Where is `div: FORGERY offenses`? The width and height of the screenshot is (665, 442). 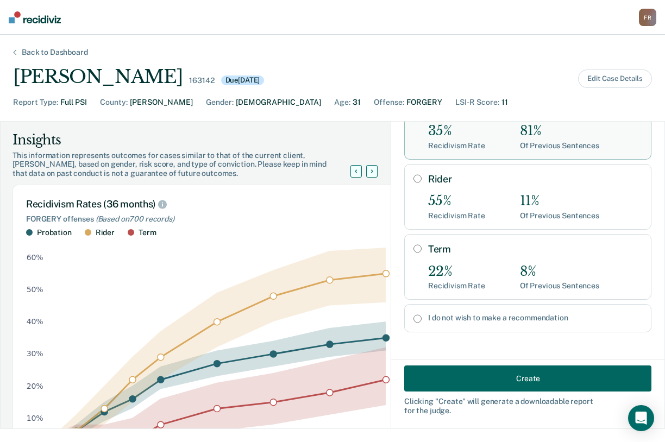
div: FORGERY offenses is located at coordinates (217, 219).